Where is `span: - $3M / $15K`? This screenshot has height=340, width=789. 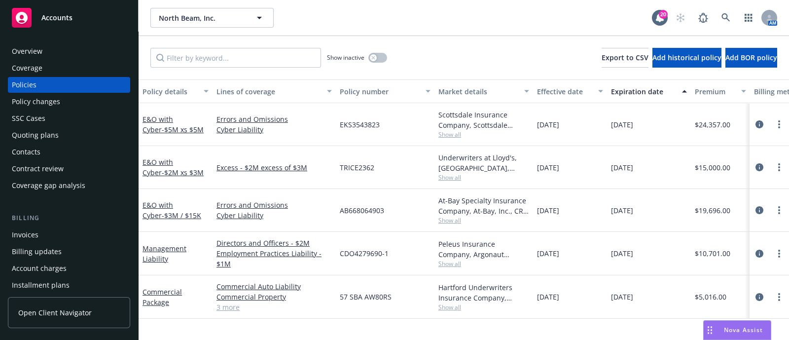
span: - $3M / $15K is located at coordinates (182, 215).